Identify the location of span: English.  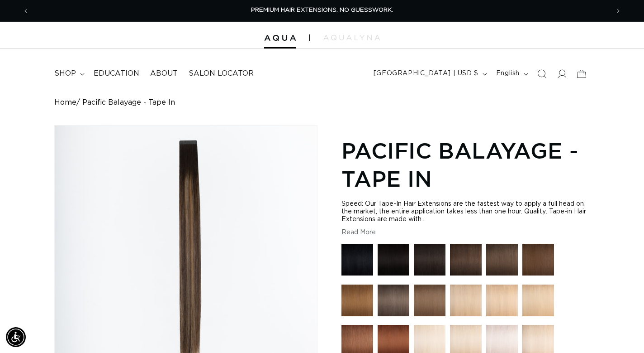
(508, 73).